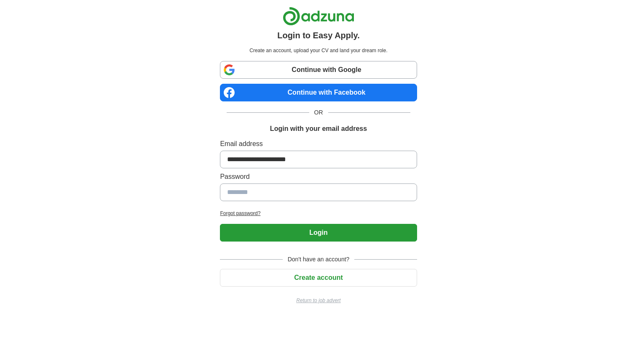 The height and width of the screenshot is (364, 637). Describe the element at coordinates (318, 177) in the screenshot. I see `label: Password` at that location.